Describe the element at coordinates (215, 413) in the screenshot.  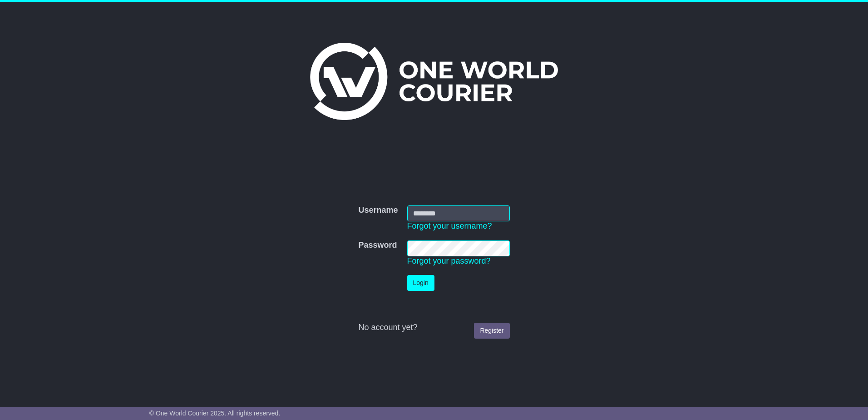
I see `span: © One World Courier 2025. All rights reserved.` at that location.